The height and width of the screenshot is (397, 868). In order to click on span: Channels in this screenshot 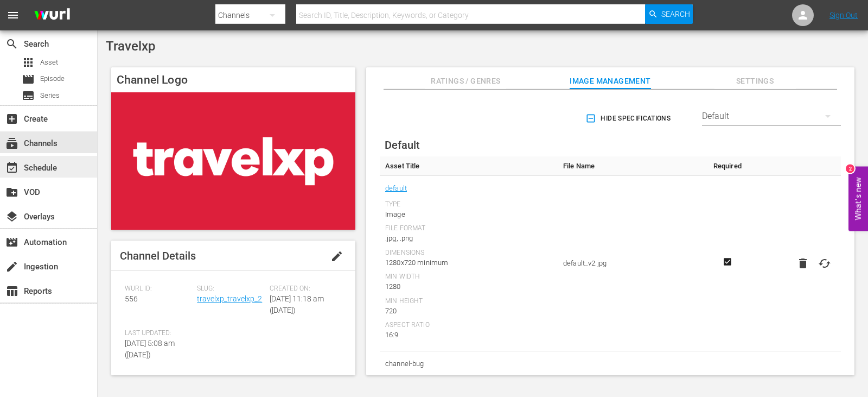, I will do `click(12, 144)`.